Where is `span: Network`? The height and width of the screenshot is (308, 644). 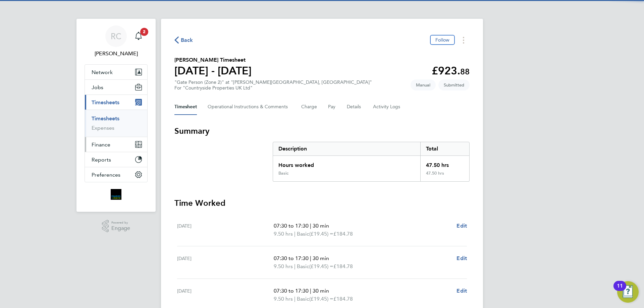 span: Network is located at coordinates (102, 72).